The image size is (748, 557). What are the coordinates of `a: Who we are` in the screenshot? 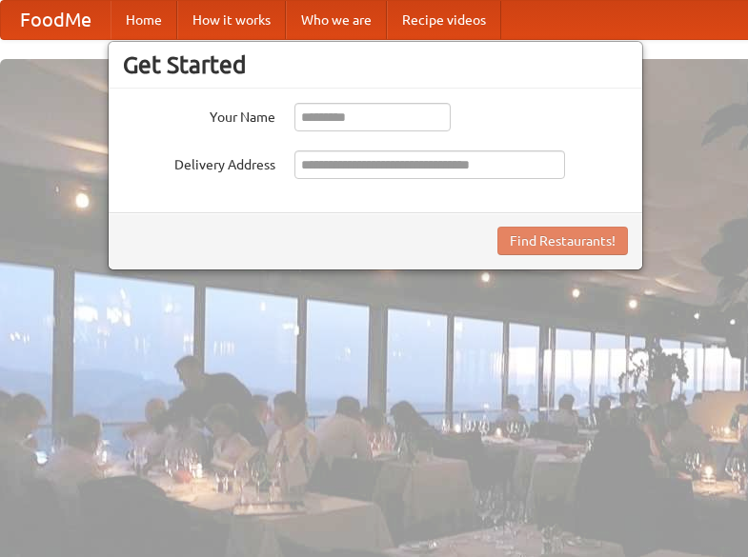 It's located at (336, 20).